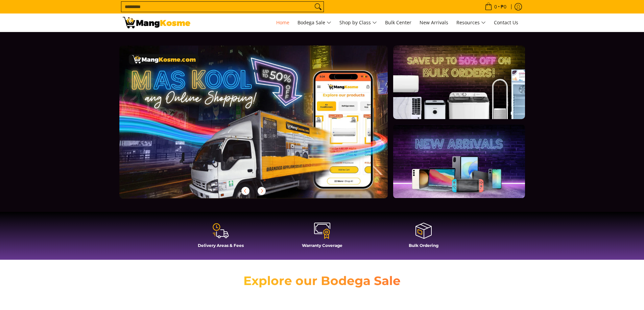 Image resolution: width=644 pixels, height=310 pixels. I want to click on h4: Bulk Ordering, so click(424, 246).